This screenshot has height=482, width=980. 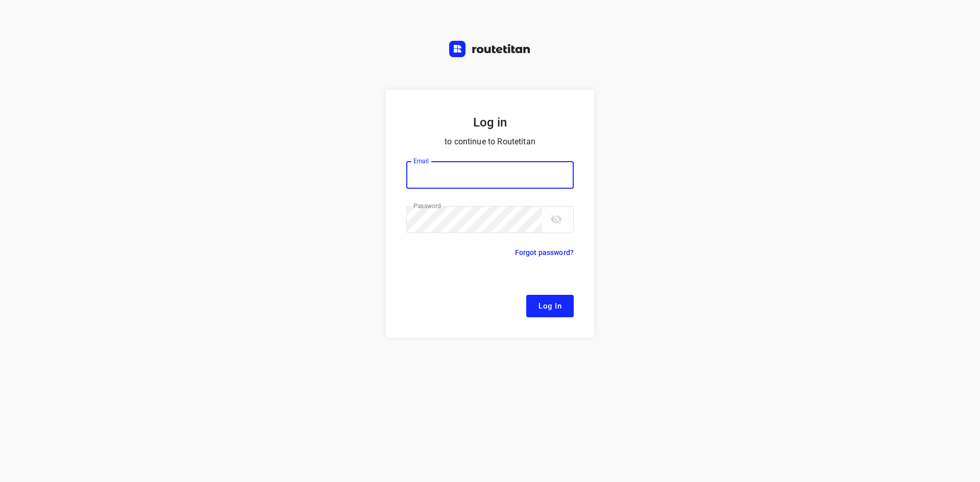 I want to click on p: Forgot password?, so click(x=544, y=252).